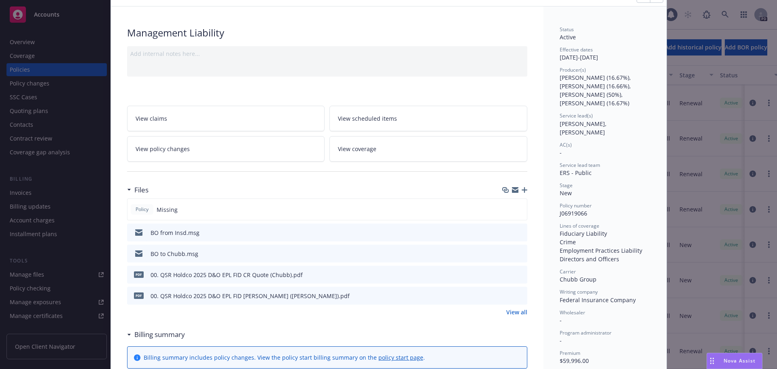  I want to click on span: View claims, so click(151, 118).